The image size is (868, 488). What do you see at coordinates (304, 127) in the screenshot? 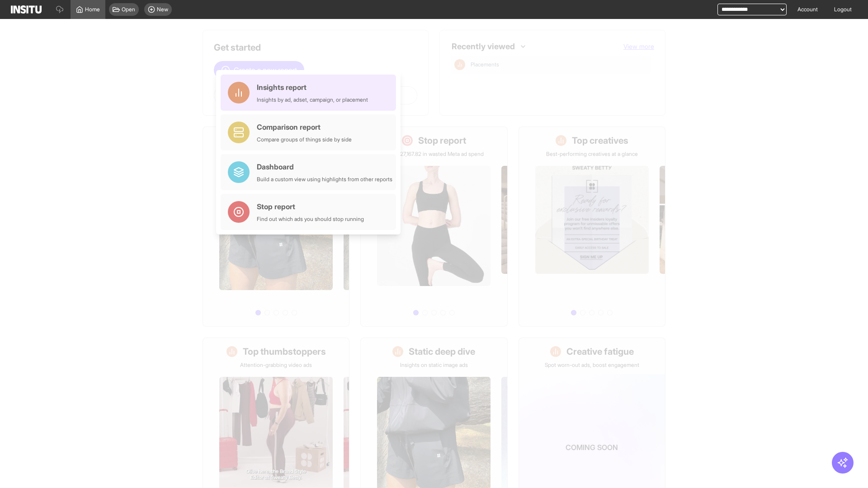
I see `div: Comparison report` at bounding box center [304, 127].